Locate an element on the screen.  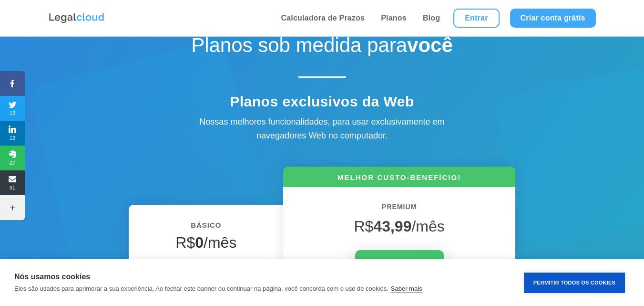
strong: você is located at coordinates (430, 45).